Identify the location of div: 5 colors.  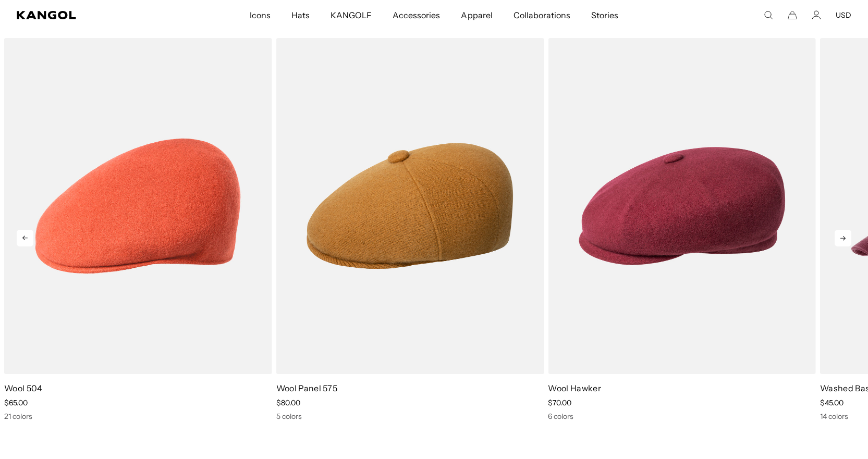
(410, 417).